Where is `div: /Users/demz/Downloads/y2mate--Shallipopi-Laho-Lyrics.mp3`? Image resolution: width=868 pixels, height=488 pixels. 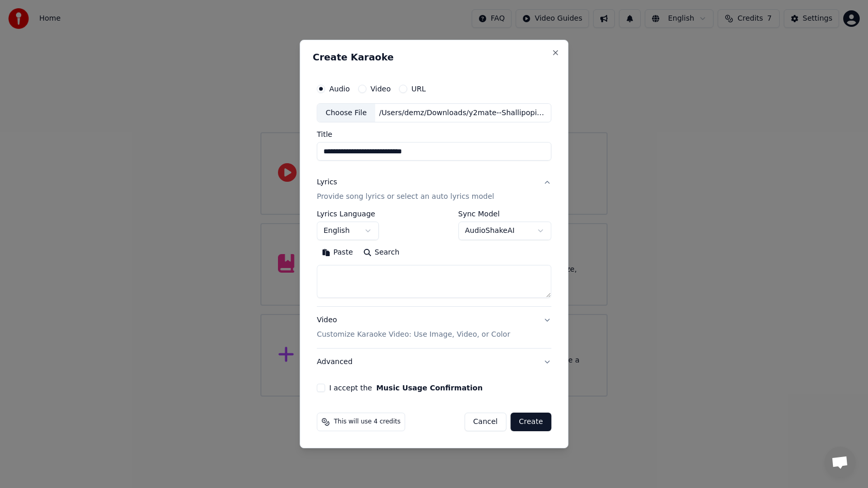
div: /Users/demz/Downloads/y2mate--Shallipopi-Laho-Lyrics.mp3 is located at coordinates (463, 113).